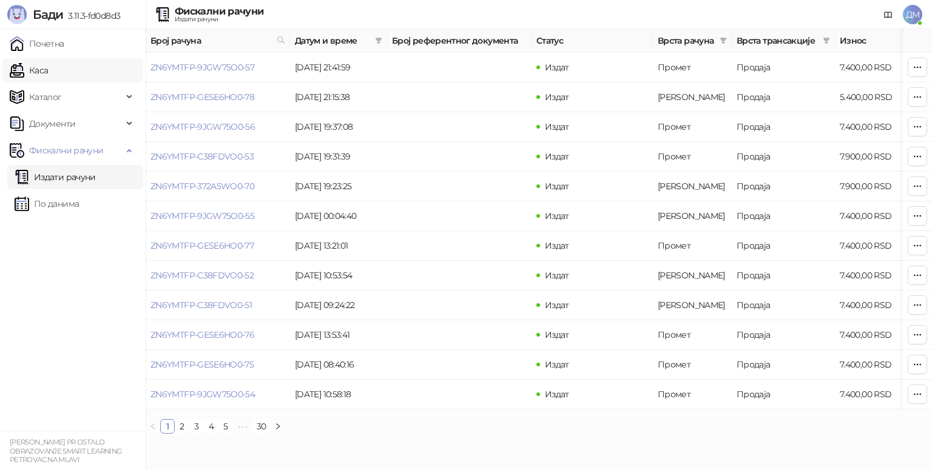  What do you see at coordinates (778, 41) in the screenshot?
I see `span: Врста трансакције` at bounding box center [778, 41].